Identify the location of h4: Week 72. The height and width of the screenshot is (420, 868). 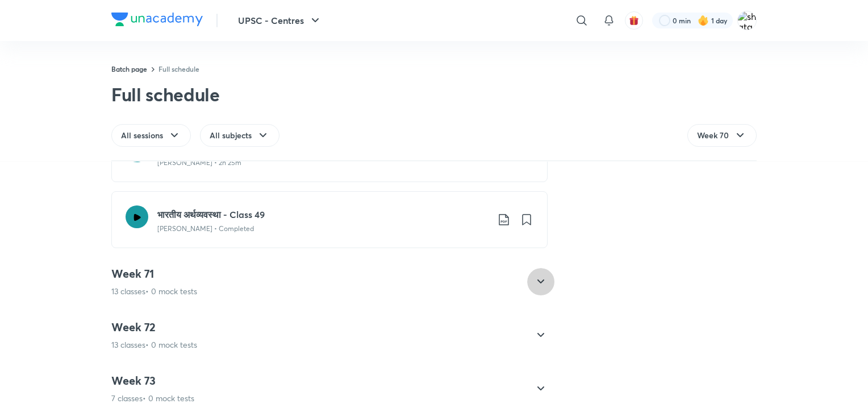
(154, 327).